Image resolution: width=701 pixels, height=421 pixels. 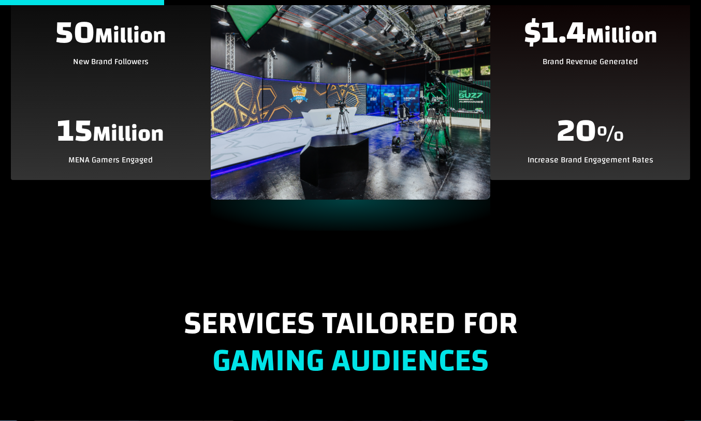 What do you see at coordinates (75, 131) in the screenshot?
I see `span: 15` at bounding box center [75, 131].